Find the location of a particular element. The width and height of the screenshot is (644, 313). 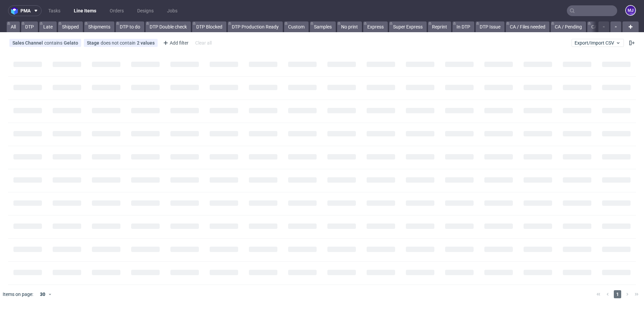

a: DTP Issue is located at coordinates (490, 27).